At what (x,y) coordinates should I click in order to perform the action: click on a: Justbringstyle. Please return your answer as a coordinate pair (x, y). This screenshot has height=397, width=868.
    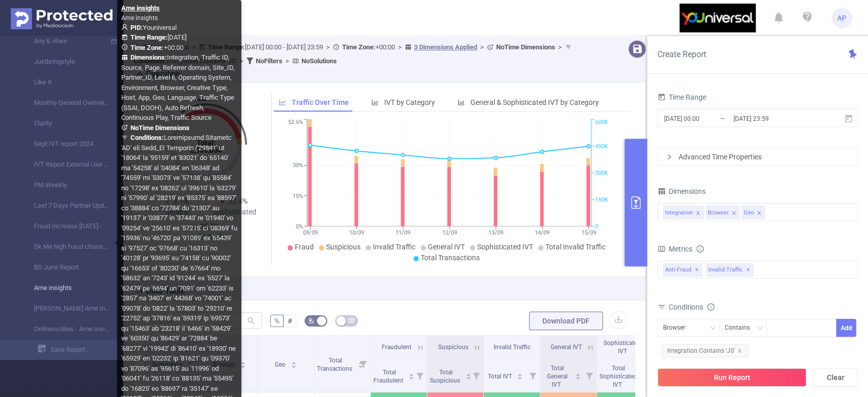
    Looking at the image, I should click on (66, 62).